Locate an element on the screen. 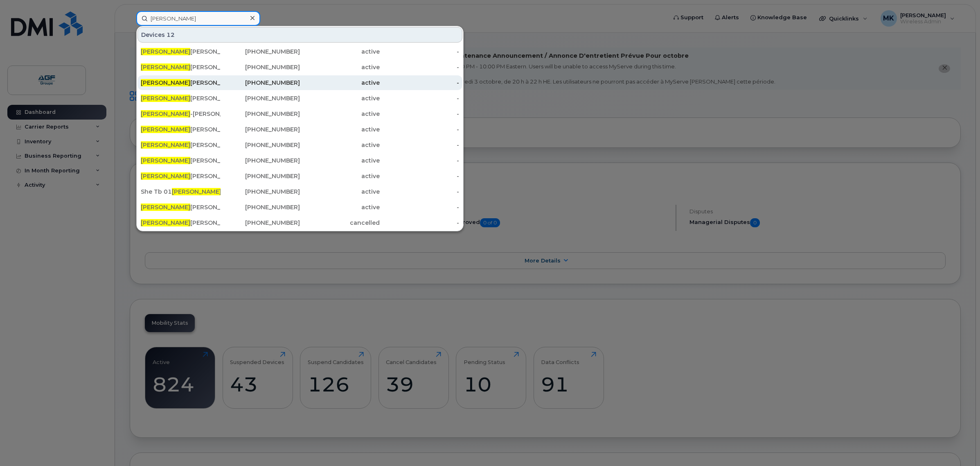 The width and height of the screenshot is (980, 466). div: Devices is located at coordinates (300, 35).